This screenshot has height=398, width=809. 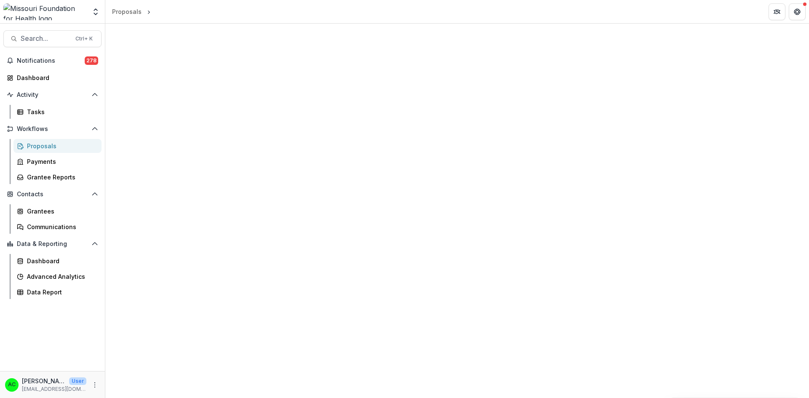 What do you see at coordinates (57, 276) in the screenshot?
I see `a: Advanced Analytics` at bounding box center [57, 276].